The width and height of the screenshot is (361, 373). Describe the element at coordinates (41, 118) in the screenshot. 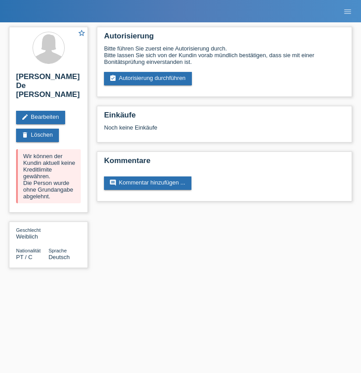

I see `a: editBearbeiten` at that location.